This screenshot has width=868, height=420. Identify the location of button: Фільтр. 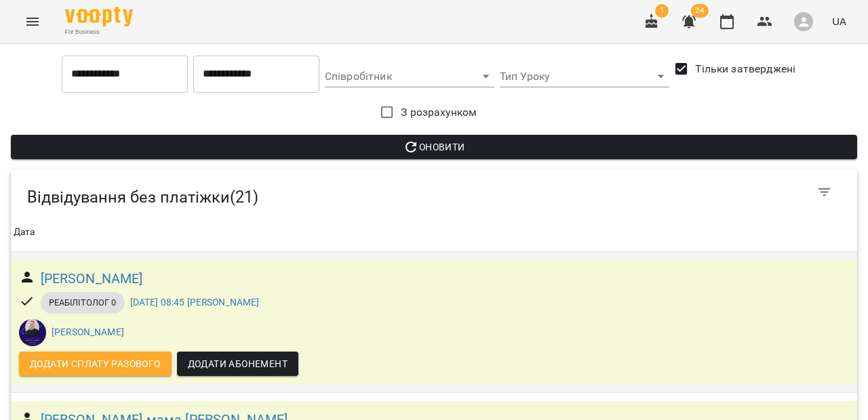
(824, 192).